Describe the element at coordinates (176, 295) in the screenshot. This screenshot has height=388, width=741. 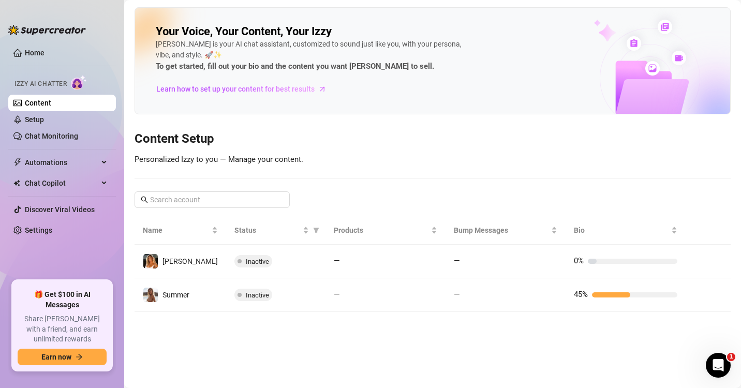
I see `span: Summer` at that location.